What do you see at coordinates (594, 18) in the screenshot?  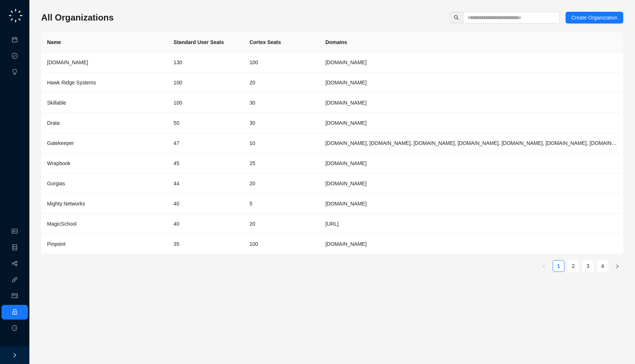 I see `span: Create Organization` at bounding box center [594, 18].